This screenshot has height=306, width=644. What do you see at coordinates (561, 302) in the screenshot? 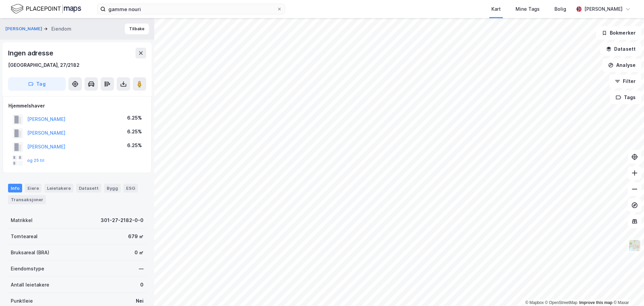
I see `a: OpenStreetMap` at bounding box center [561, 302].